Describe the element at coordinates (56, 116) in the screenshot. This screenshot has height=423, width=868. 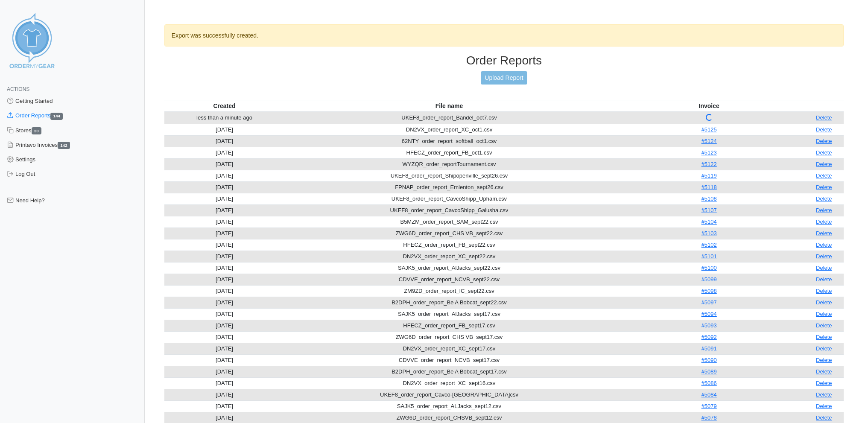
I see `span: 144` at that location.